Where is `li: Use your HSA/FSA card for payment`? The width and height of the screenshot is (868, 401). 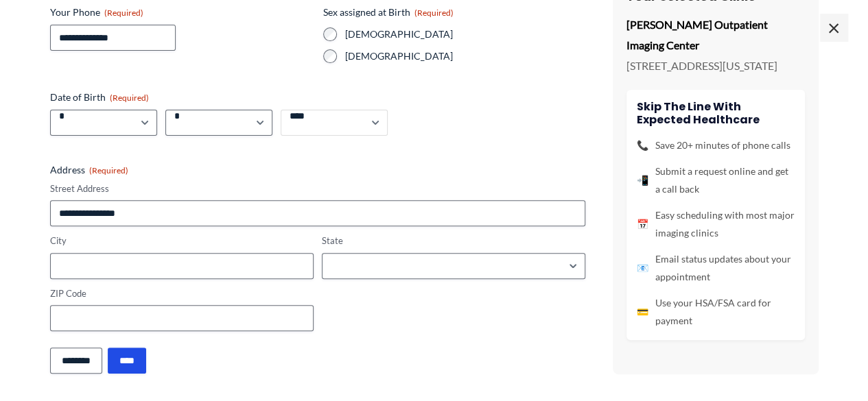
li: Use your HSA/FSA card for payment is located at coordinates (716, 311).